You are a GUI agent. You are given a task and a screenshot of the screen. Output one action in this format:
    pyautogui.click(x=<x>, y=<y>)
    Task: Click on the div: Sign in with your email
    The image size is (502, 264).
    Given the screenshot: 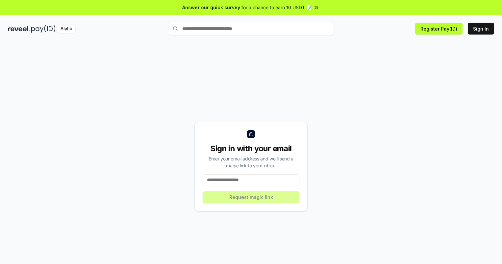 What is the action you would take?
    pyautogui.click(x=251, y=149)
    